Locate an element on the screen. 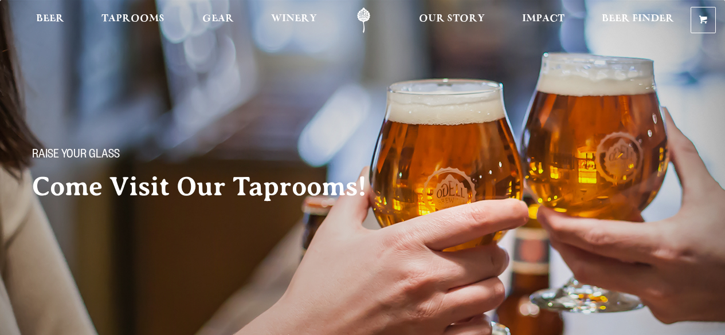 This screenshot has width=725, height=335. a: Odell Home is located at coordinates (363, 20).